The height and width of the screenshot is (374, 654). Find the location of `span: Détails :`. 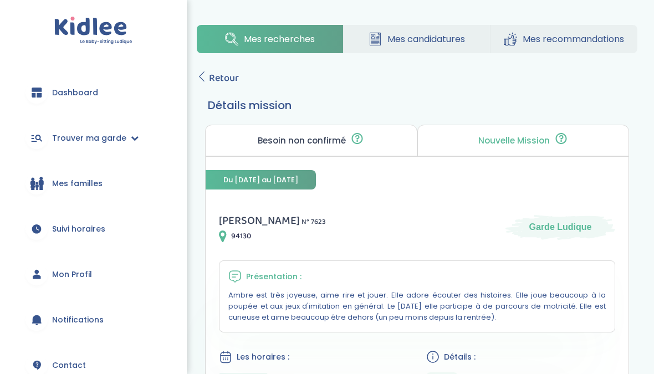

span: Détails : is located at coordinates (460, 357).